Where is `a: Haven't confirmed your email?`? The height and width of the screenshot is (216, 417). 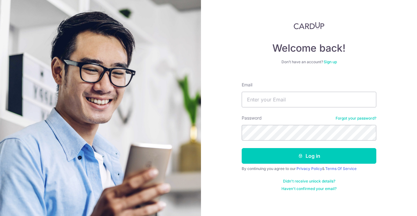
a: Haven't confirmed your email? is located at coordinates (309, 189).